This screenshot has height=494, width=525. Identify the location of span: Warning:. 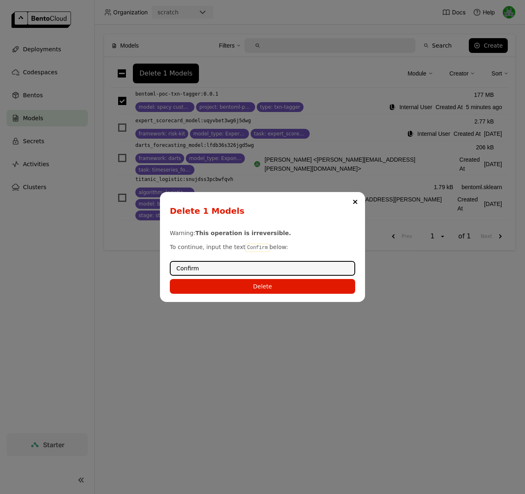
(183, 233).